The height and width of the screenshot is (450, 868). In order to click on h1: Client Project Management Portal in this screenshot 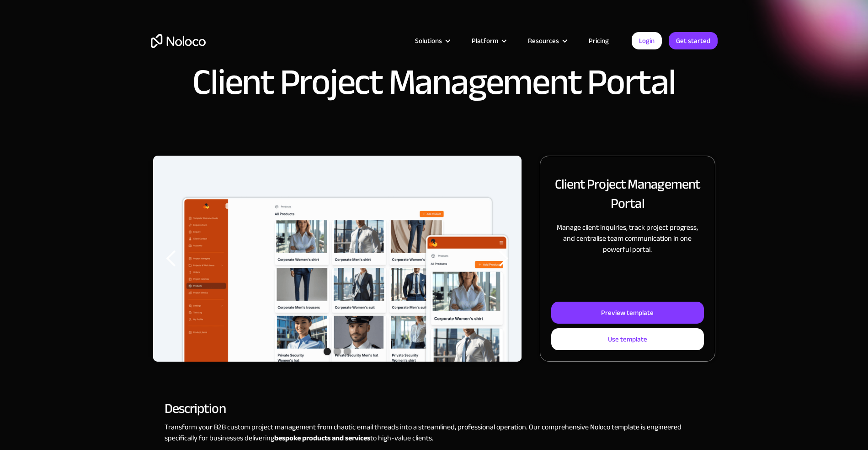, I will do `click(434, 82)`.